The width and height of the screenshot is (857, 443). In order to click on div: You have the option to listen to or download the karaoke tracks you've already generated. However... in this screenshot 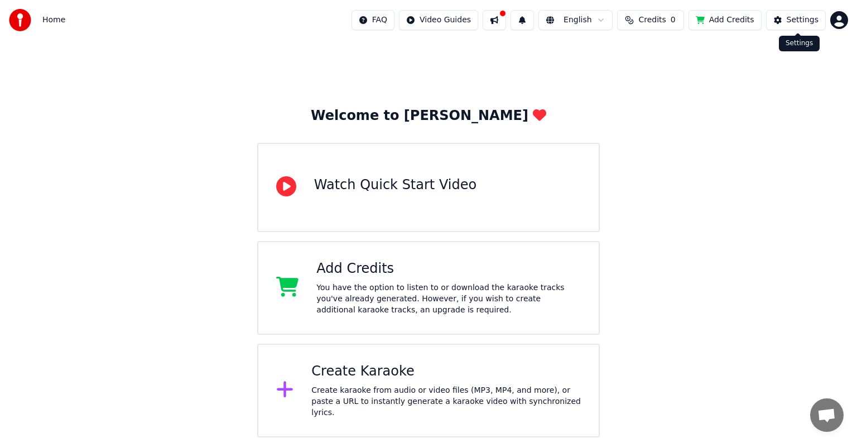, I will do `click(448, 299)`.